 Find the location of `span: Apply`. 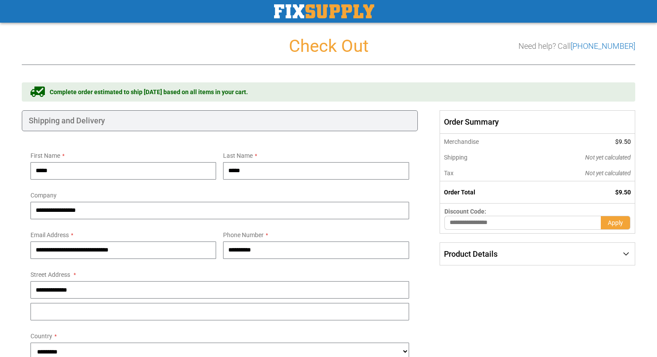

span: Apply is located at coordinates (615, 223).